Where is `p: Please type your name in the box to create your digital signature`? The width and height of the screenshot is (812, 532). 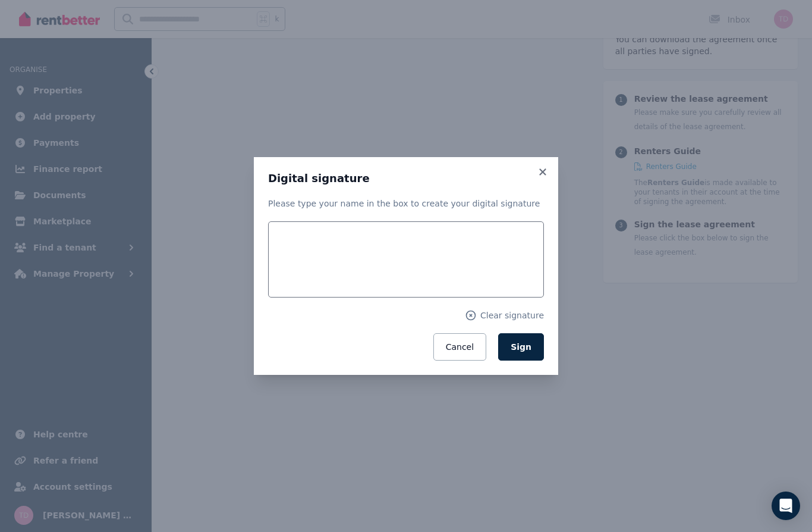
p: Please type your name in the box to create your digital signature is located at coordinates (406, 203).